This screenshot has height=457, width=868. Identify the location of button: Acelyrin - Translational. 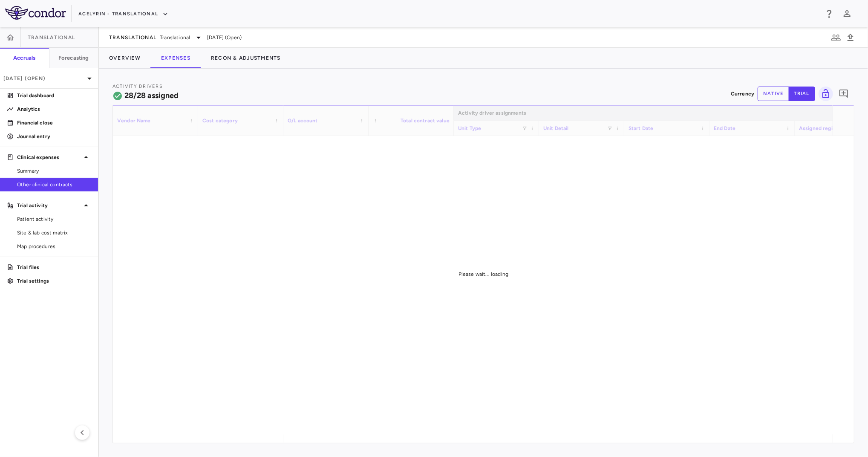
(123, 14).